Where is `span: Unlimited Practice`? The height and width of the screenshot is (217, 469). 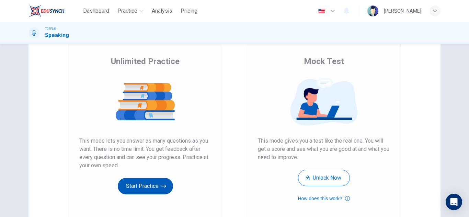
span: Unlimited Practice is located at coordinates (145, 61).